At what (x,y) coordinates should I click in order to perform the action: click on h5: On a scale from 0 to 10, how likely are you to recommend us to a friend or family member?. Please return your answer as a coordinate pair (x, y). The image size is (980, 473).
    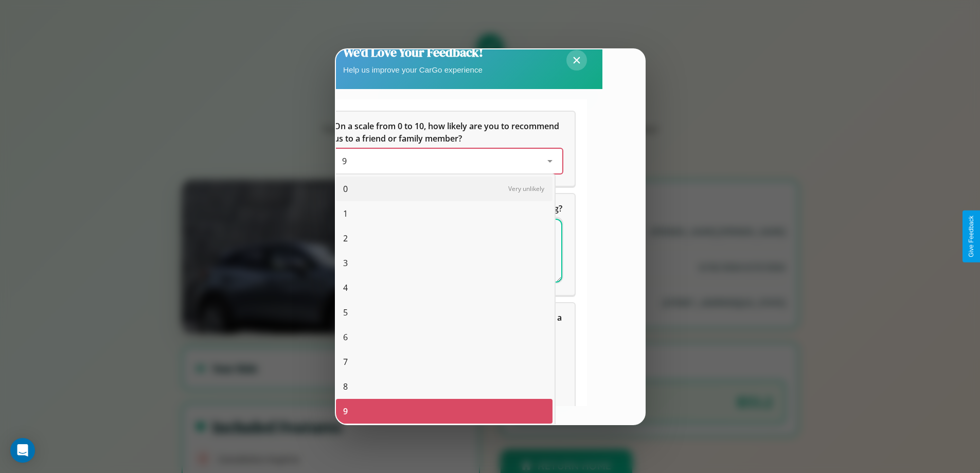
    Looking at the image, I should click on (448, 132).